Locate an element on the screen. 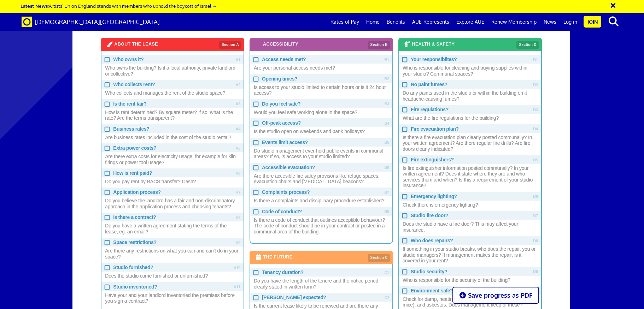 The image size is (644, 309). a: Renew Membership is located at coordinates (513, 22).